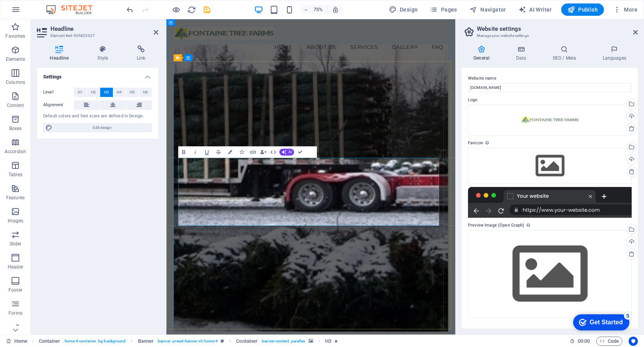 The image size is (644, 347). I want to click on div: top4-45-hDel_tILSnEhiGnyVSzizw.jpg, so click(550, 120).